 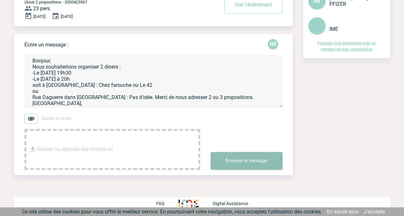 I want to click on img: http://www.idealmeetingsevents.fr/, so click(x=188, y=204).